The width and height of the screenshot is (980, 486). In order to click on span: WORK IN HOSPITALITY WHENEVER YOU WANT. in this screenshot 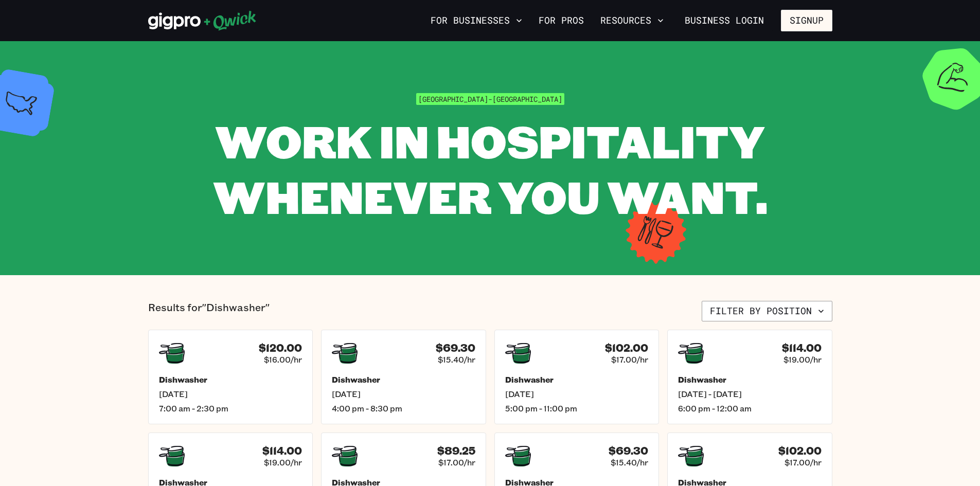, I will do `click(490, 168)`.